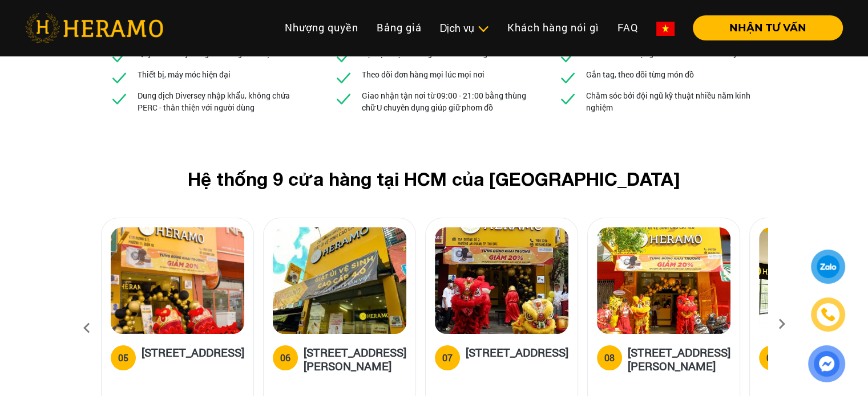 The width and height of the screenshot is (868, 396). What do you see at coordinates (665, 29) in the screenshot?
I see `img: vn-flag.png` at bounding box center [665, 29].